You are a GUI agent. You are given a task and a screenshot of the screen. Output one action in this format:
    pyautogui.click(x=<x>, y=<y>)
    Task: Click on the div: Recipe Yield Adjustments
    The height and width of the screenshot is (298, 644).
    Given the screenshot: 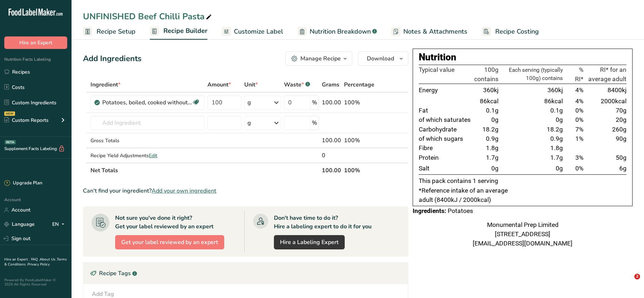 What is the action you would take?
    pyautogui.click(x=147, y=156)
    